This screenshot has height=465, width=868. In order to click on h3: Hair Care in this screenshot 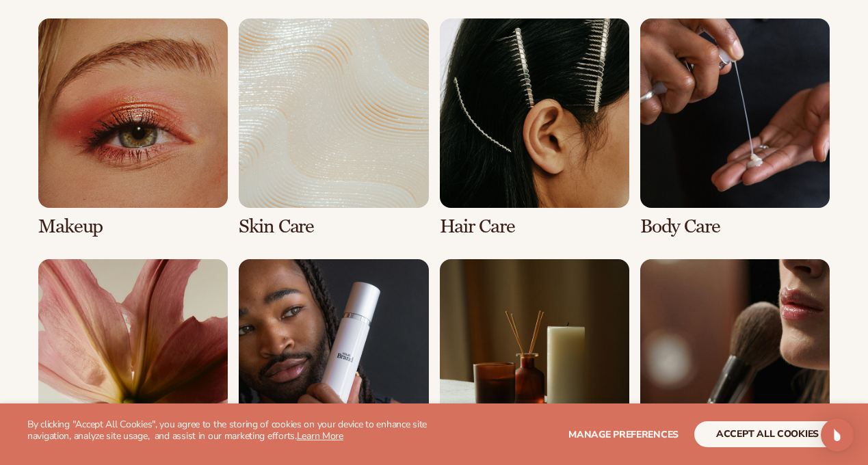, I will do `click(534, 226)`.